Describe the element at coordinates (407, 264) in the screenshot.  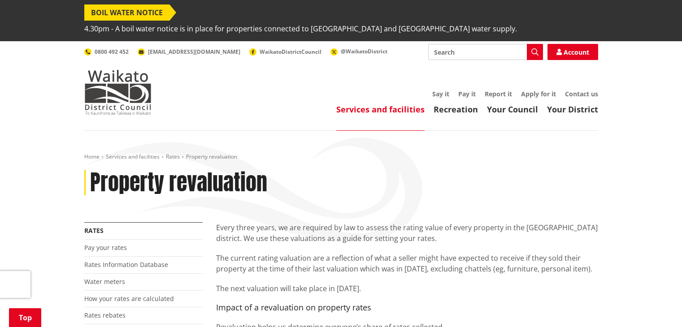
I see `p: The current rating valuation are a reflection of what a seller might have expected to receive if ...` at that location.